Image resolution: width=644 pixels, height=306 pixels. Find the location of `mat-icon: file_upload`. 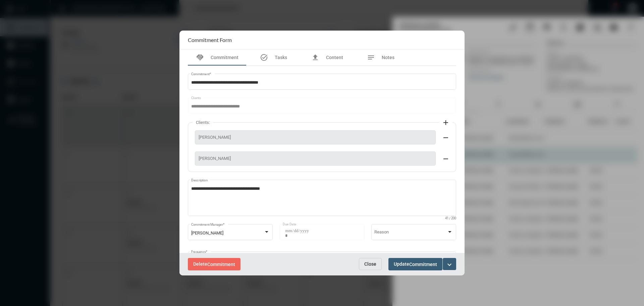

mat-icon: file_upload is located at coordinates (316, 58).